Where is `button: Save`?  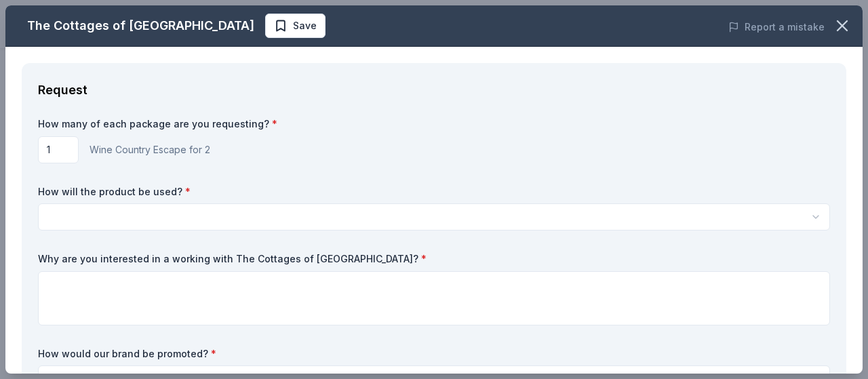
button: Save is located at coordinates (295, 26).